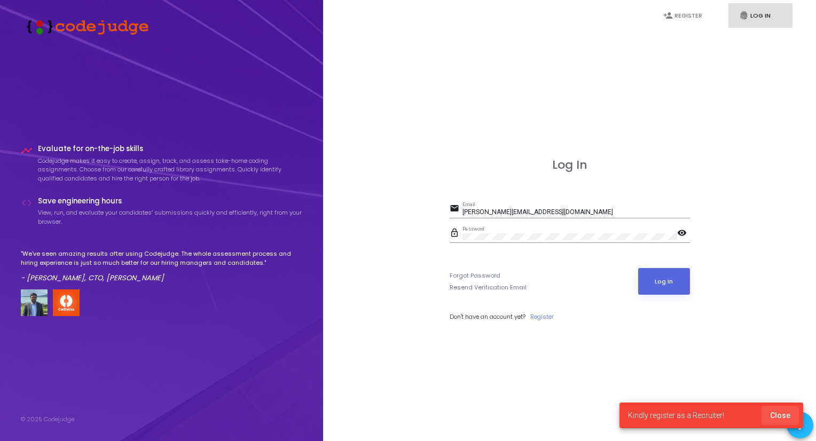 Image resolution: width=816 pixels, height=441 pixels. I want to click on span: Close, so click(780, 416).